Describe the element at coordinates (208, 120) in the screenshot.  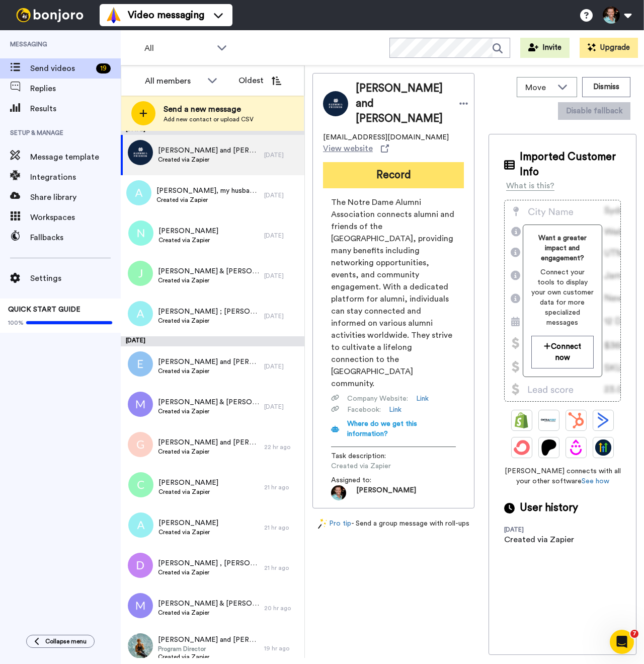
I see `span: Add new contact or upload CSV` at that location.